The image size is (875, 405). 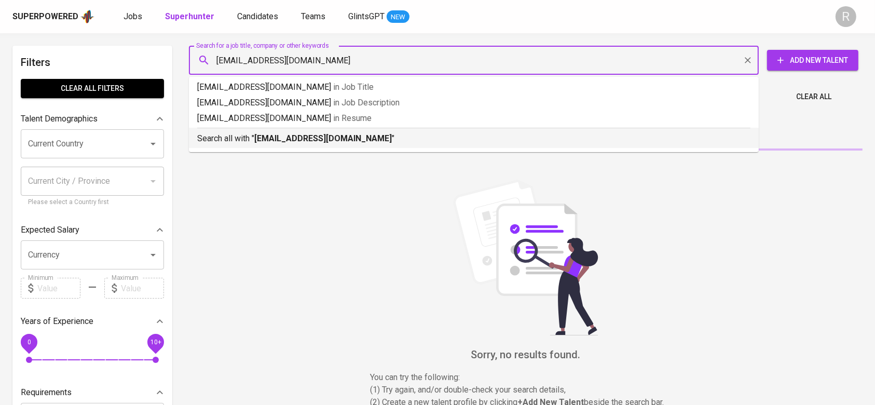 What do you see at coordinates (257, 16) in the screenshot?
I see `span: Candidates` at bounding box center [257, 16].